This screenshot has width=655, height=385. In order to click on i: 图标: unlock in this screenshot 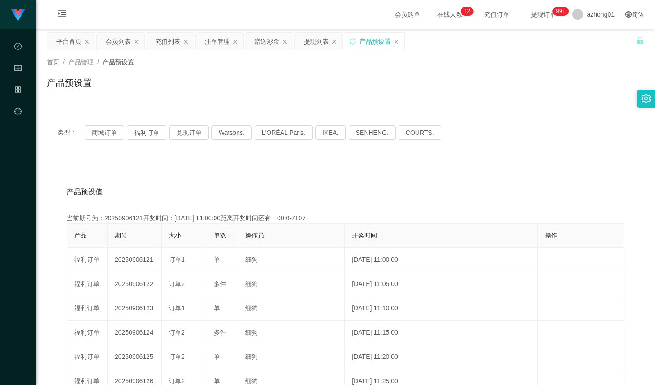, I will do `click(640, 40)`.